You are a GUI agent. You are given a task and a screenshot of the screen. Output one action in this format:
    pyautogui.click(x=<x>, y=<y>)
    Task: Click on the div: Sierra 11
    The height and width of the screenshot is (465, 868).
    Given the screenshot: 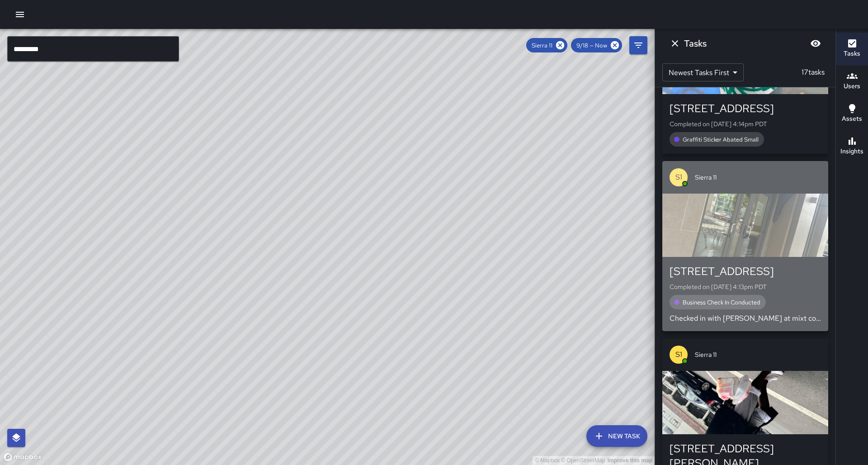 What is the action you would take?
    pyautogui.click(x=546, y=46)
    